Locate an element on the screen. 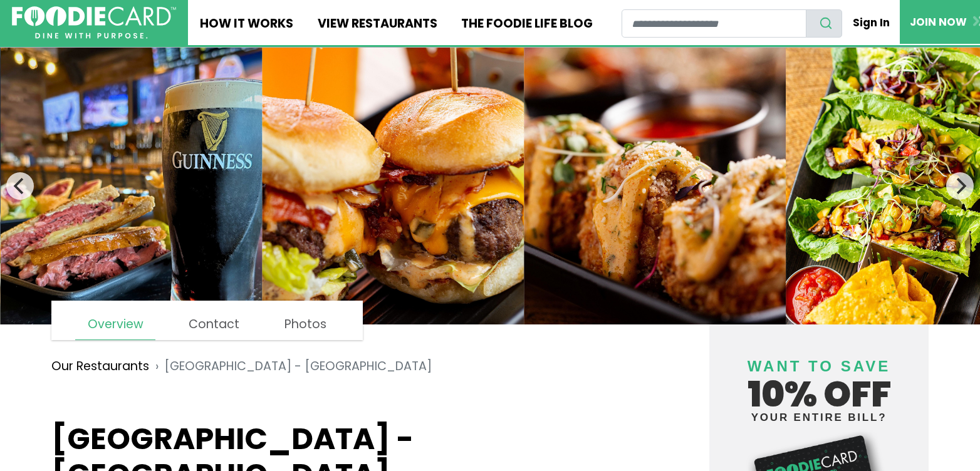 The height and width of the screenshot is (471, 980). span: Want to save is located at coordinates (819, 366).